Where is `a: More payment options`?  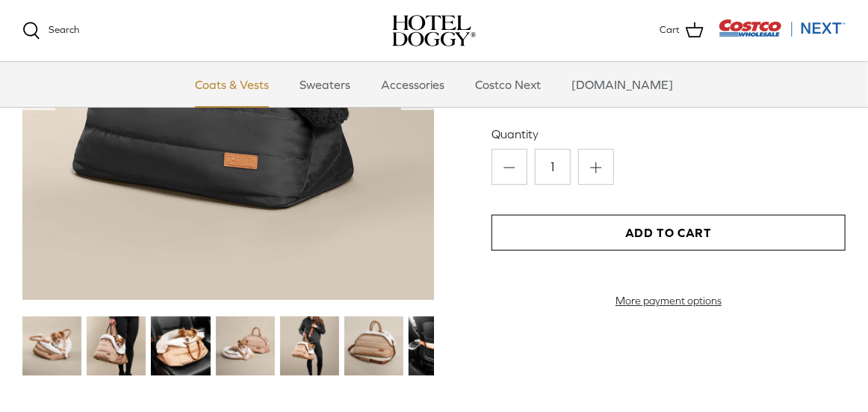
a: More payment options is located at coordinates (669, 301).